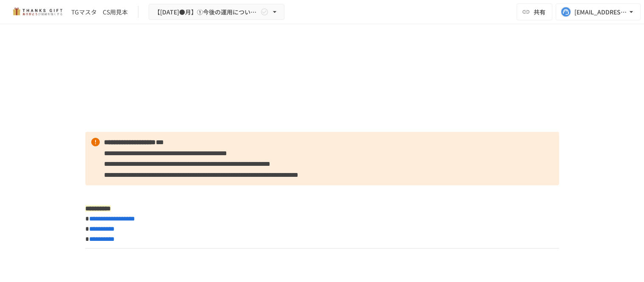 The image size is (644, 282). Describe the element at coordinates (37, 12) in the screenshot. I see `img: mMP1OxWUAhQbsRWCurg7vIHe5HqDpP7qZo7fRoNLXQh` at that location.